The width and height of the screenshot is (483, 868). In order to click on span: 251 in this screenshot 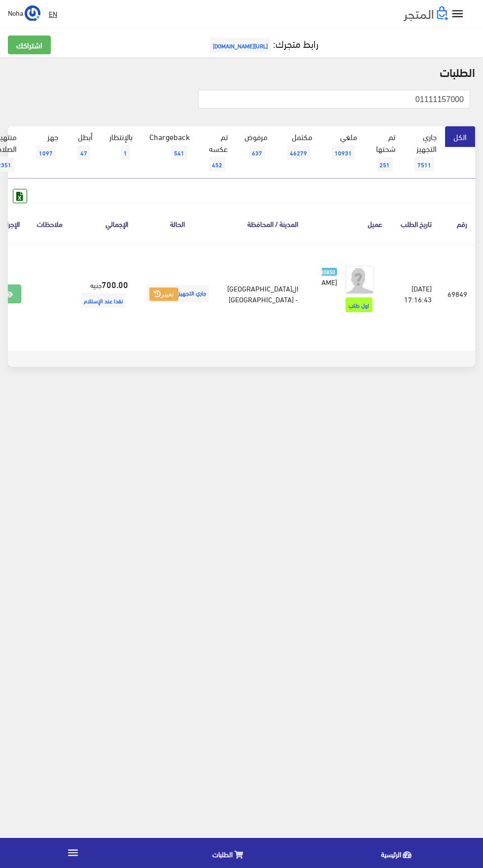, I will do `click(384, 164)`.